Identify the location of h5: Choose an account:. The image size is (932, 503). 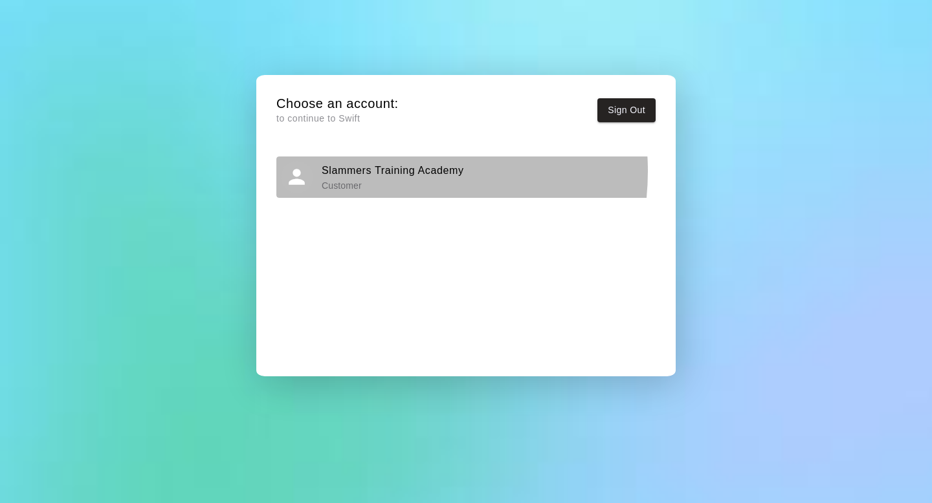
(337, 104).